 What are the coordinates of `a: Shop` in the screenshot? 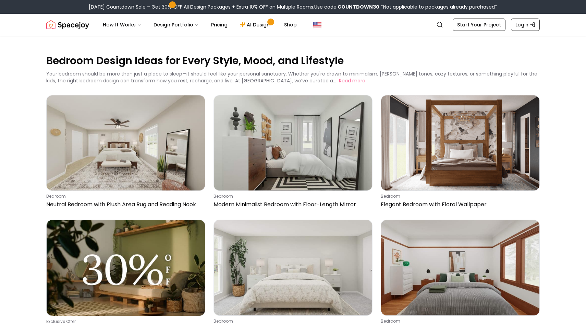 It's located at (290, 25).